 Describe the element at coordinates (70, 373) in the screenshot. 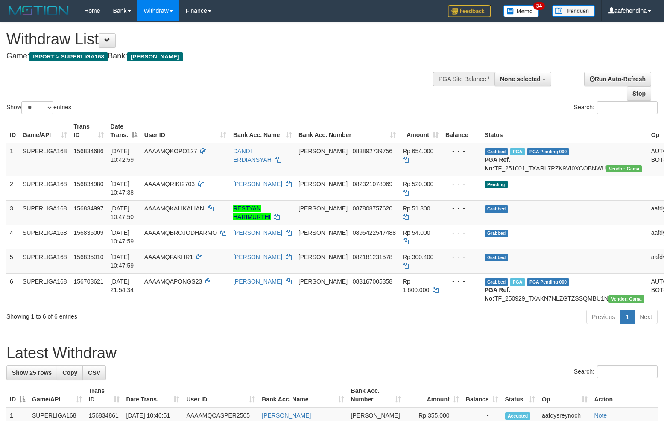

I see `span: Copy` at that location.